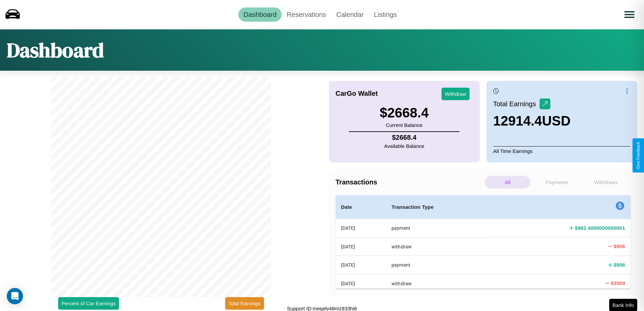  I want to click on h4: Transaction Type, so click(440, 207).